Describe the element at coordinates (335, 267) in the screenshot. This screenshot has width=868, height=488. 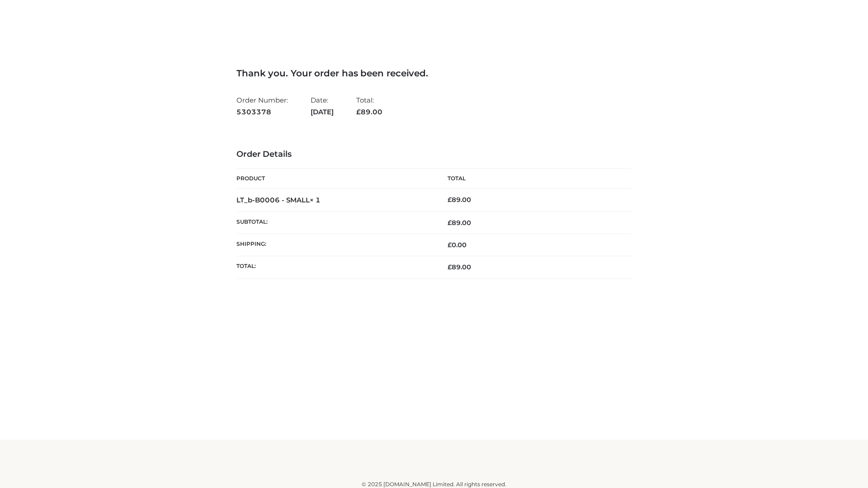
I see `th: Total:` at that location.